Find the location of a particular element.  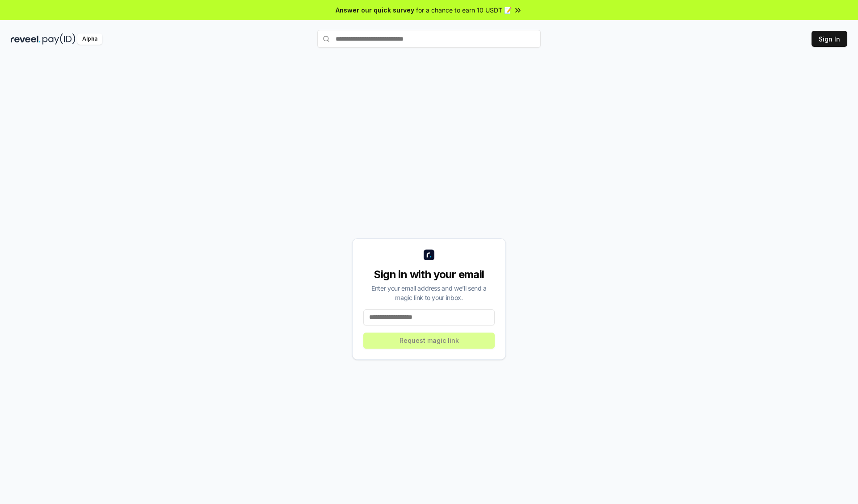

div: Enter your email address and we’ll send a magic link to your inbox. is located at coordinates (429, 293).